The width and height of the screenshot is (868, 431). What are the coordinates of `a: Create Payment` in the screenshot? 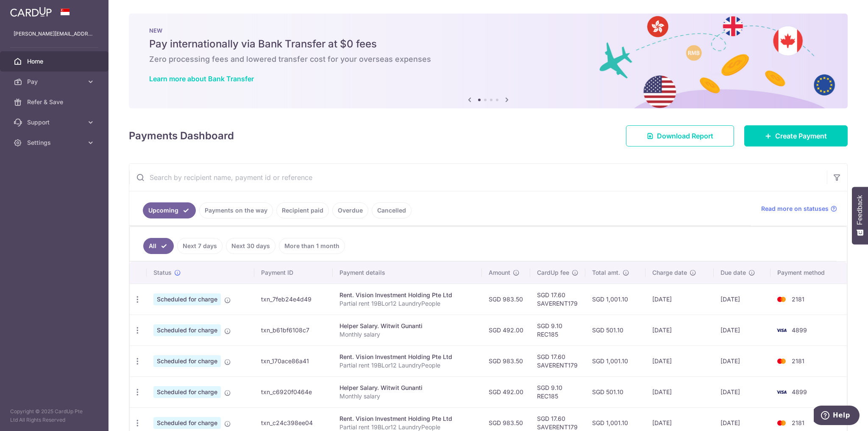 It's located at (796, 136).